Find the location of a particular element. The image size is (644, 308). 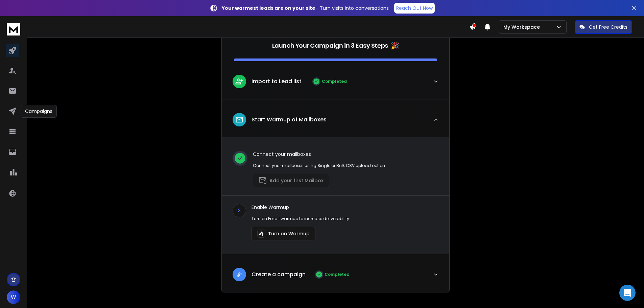

p: Launch Your Campaign in 3 Easy Steps is located at coordinates (330, 45).